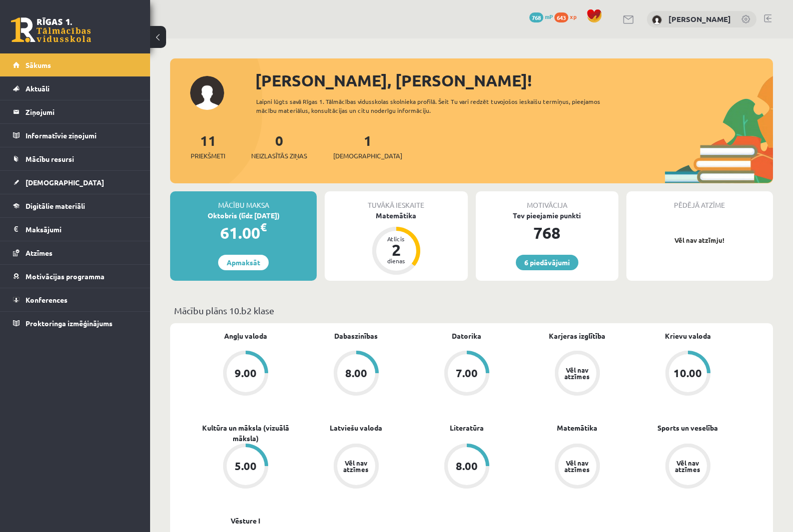  I want to click on a: Proktoringa izmēģinājums, so click(75, 324).